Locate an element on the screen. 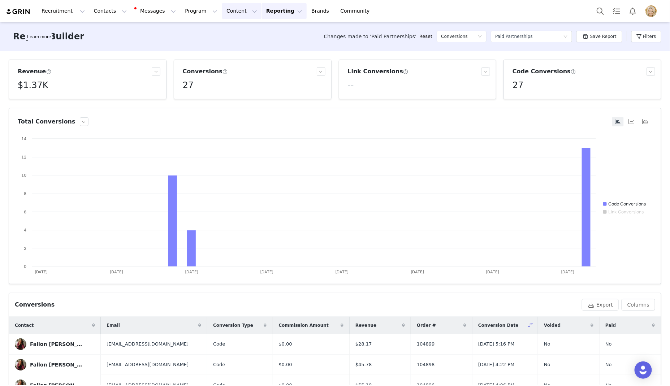  span: Commission Amount is located at coordinates (304, 325).